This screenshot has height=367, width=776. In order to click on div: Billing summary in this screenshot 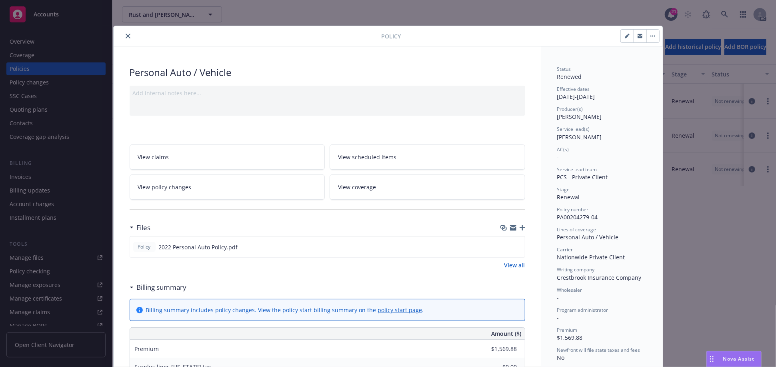, I will do `click(158, 287)`.